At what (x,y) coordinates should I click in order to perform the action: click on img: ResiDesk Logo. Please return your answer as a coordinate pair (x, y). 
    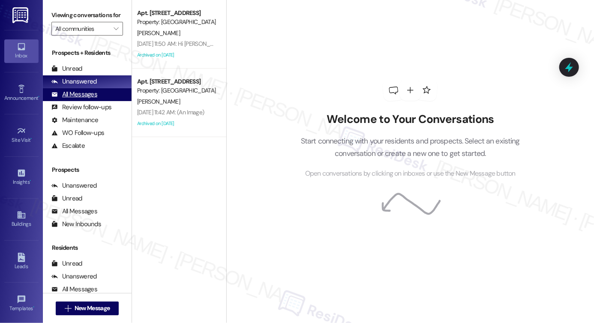
    Looking at the image, I should click on (21, 15).